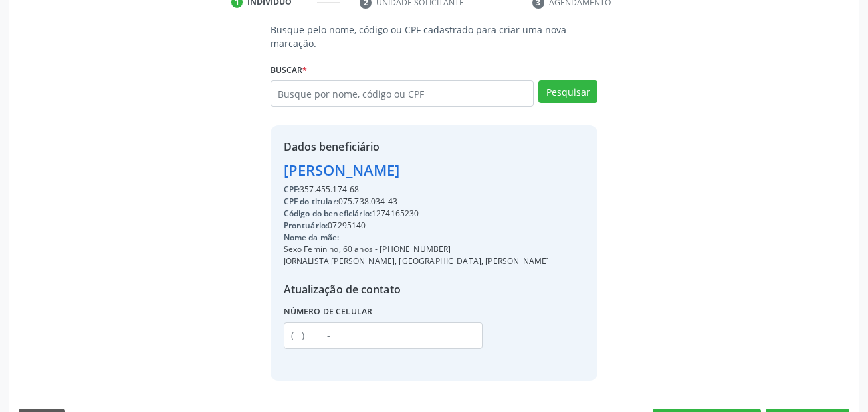 The image size is (868, 412). I want to click on div: 357.455.174-68, so click(417, 190).